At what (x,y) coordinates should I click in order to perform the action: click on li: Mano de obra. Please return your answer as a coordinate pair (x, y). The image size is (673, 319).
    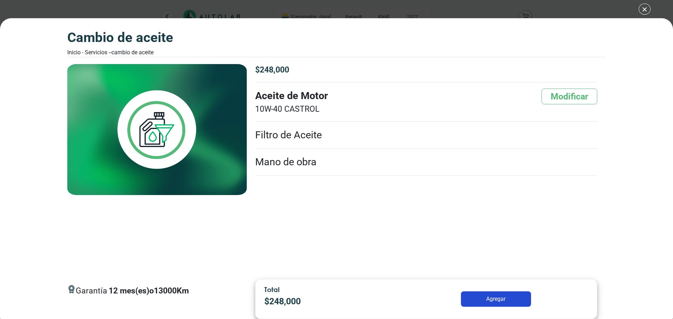
    Looking at the image, I should click on (426, 162).